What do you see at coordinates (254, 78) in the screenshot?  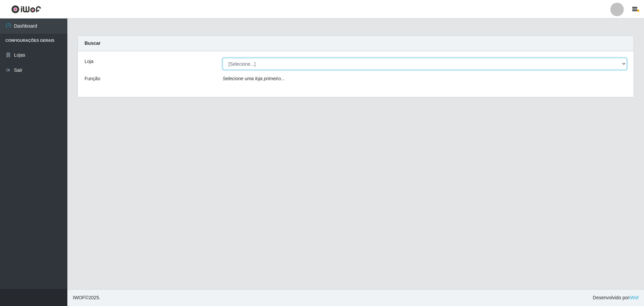 I see `i: Selecione uma loja primeiro...` at bounding box center [254, 78].